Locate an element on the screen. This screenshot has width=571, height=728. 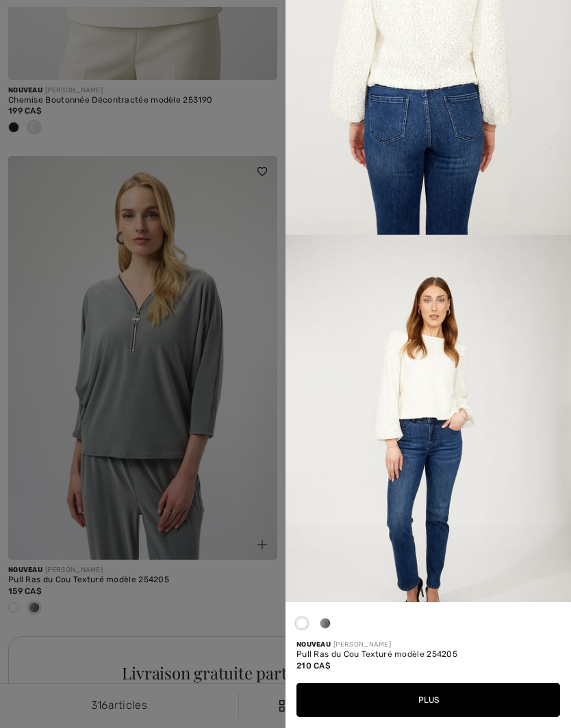
div: Grey melange is located at coordinates (325, 626).